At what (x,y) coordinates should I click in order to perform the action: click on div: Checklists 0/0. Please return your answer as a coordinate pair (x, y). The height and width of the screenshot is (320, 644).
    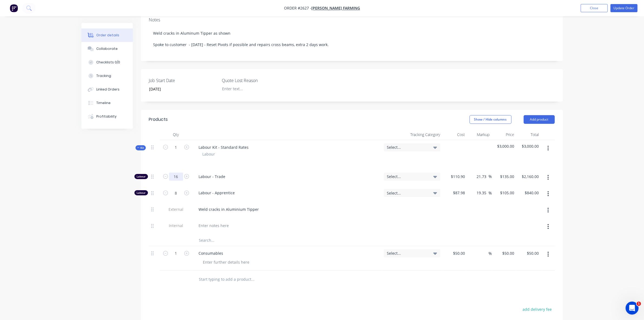
    Looking at the image, I should click on (108, 62).